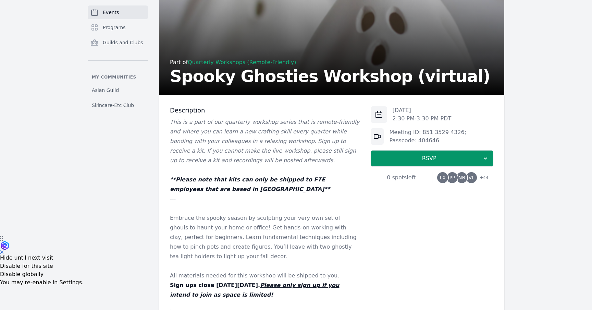 This screenshot has width=592, height=310. Describe the element at coordinates (472, 178) in the screenshot. I see `span: VL` at that location.